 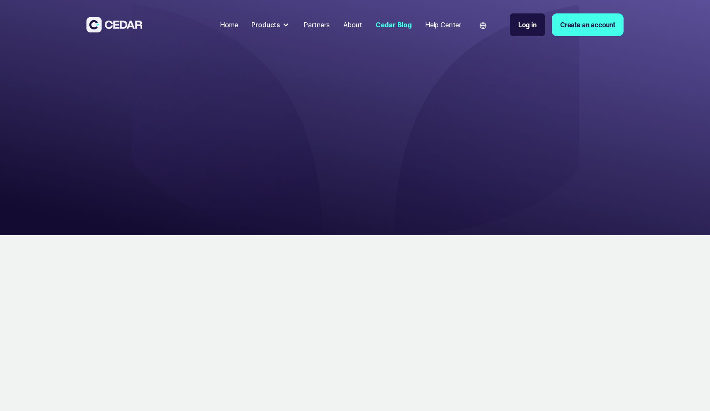 What do you see at coordinates (483, 26) in the screenshot?
I see `img: world icon` at bounding box center [483, 26].